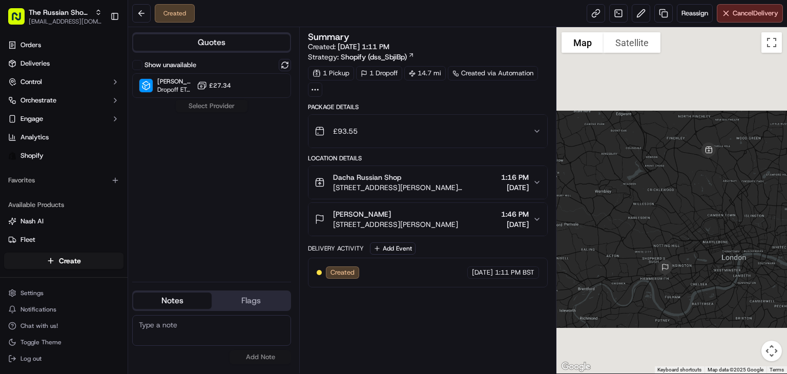 This screenshot has height=374, width=787. Describe the element at coordinates (59, 12) in the screenshot. I see `span: The Russian Shop LTD` at that location.